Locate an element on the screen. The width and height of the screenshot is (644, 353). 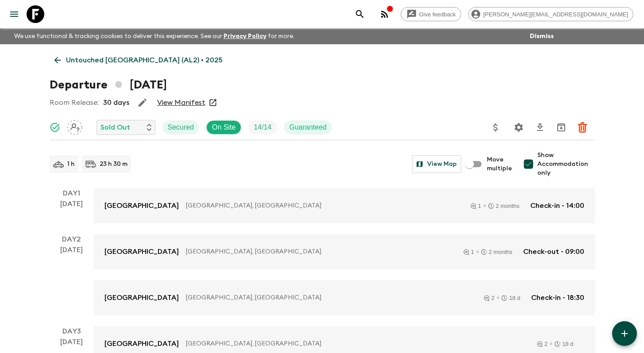
button: Update Price, Early Bird Discount and Costs is located at coordinates (496, 127).